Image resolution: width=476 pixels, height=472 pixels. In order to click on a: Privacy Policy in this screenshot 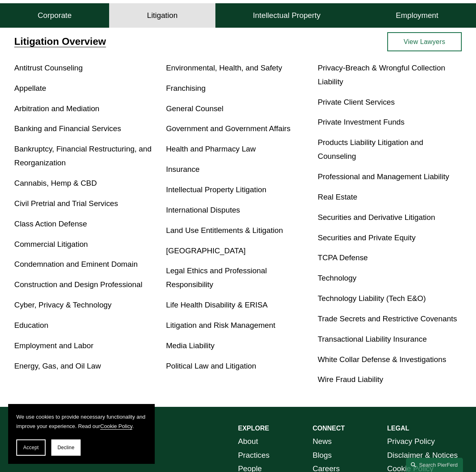, I will do `click(411, 441)`.